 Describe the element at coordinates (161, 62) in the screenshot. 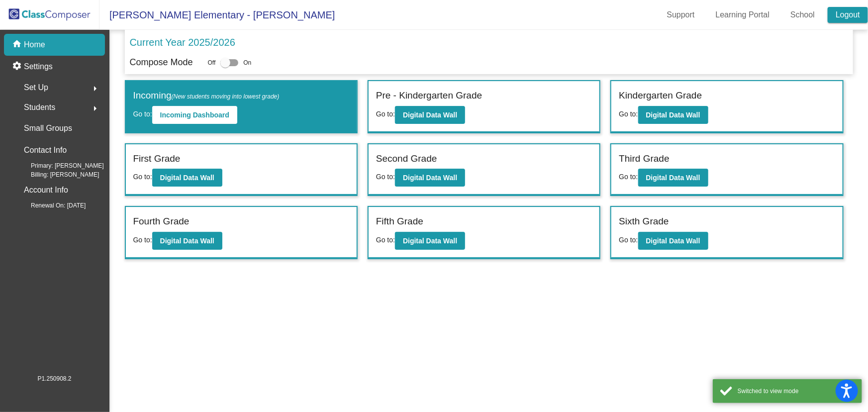

I see `p: Compose Mode` at that location.